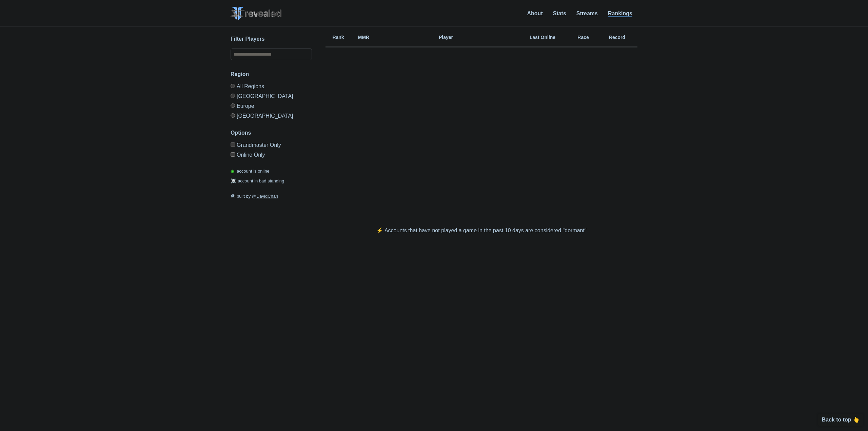 The width and height of the screenshot is (868, 431). I want to click on input: Europe, so click(233, 106).